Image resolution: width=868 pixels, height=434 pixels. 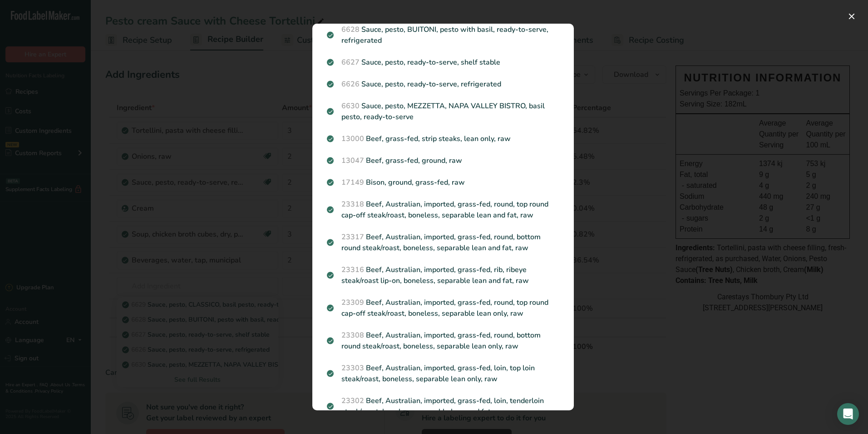 I want to click on p: Beef, Australian, imported, grass-fed, loin, top loin steak/roast, boneless, separable lean only,..., so click(x=443, y=373).